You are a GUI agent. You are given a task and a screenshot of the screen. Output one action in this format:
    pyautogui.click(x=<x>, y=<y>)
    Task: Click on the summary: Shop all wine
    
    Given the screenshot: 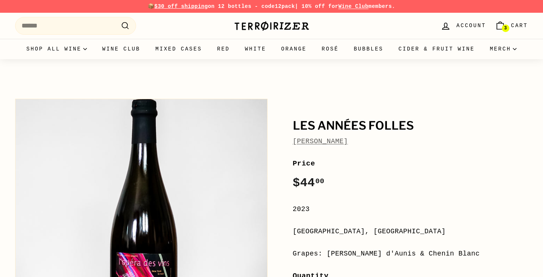 What is the action you would take?
    pyautogui.click(x=57, y=49)
    